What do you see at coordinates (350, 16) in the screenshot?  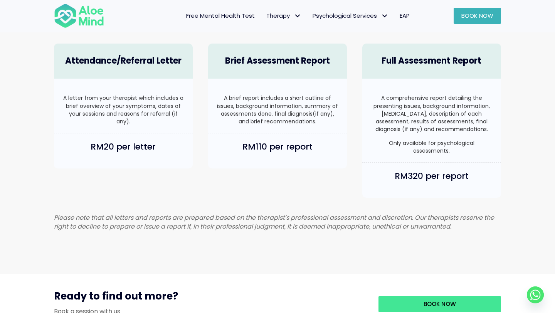 I see `a: Psychological ServicesPsychological Services: submenu` at bounding box center [350, 16].